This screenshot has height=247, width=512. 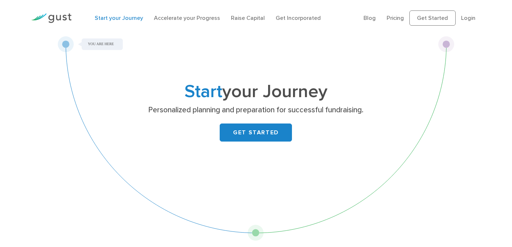 I want to click on a: Login, so click(x=469, y=18).